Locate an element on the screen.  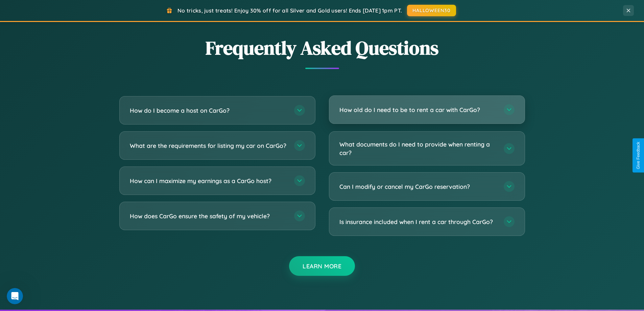
h3: How do I become a host on CarGo? is located at coordinates (209, 110).